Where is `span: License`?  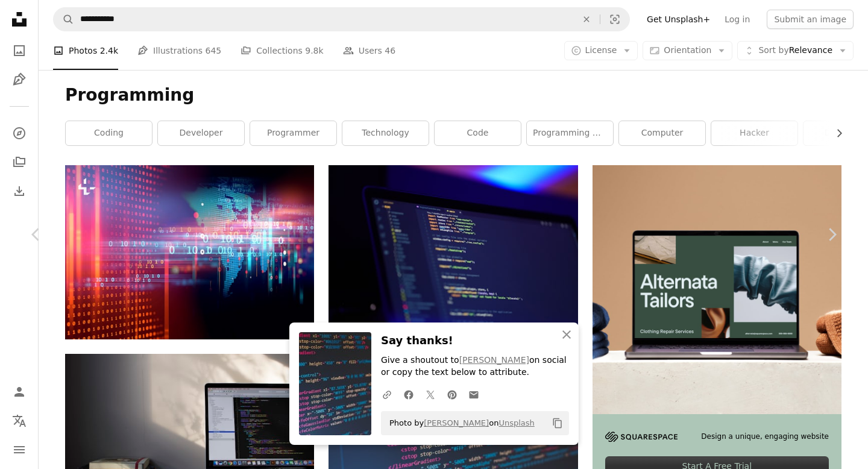
span: License is located at coordinates (601, 50).